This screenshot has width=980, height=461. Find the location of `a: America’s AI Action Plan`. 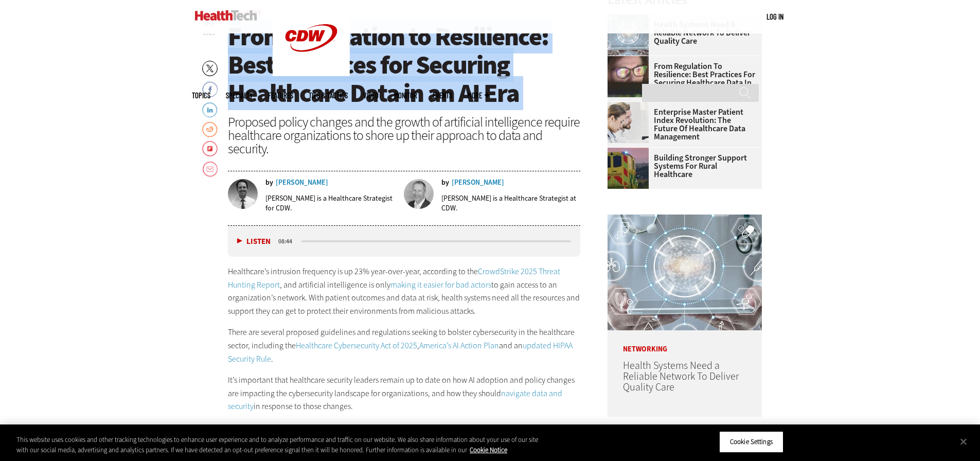

a: America’s AI Action Plan is located at coordinates (458, 345).